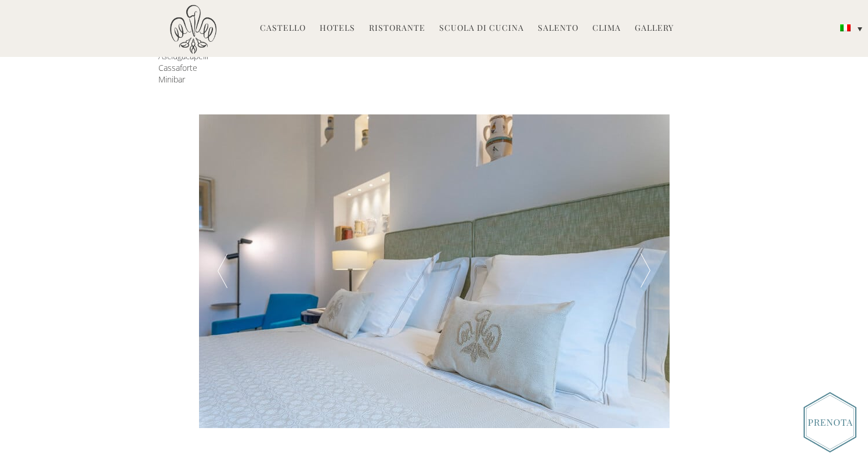  I want to click on a: Scuola di Cucina, so click(482, 28).